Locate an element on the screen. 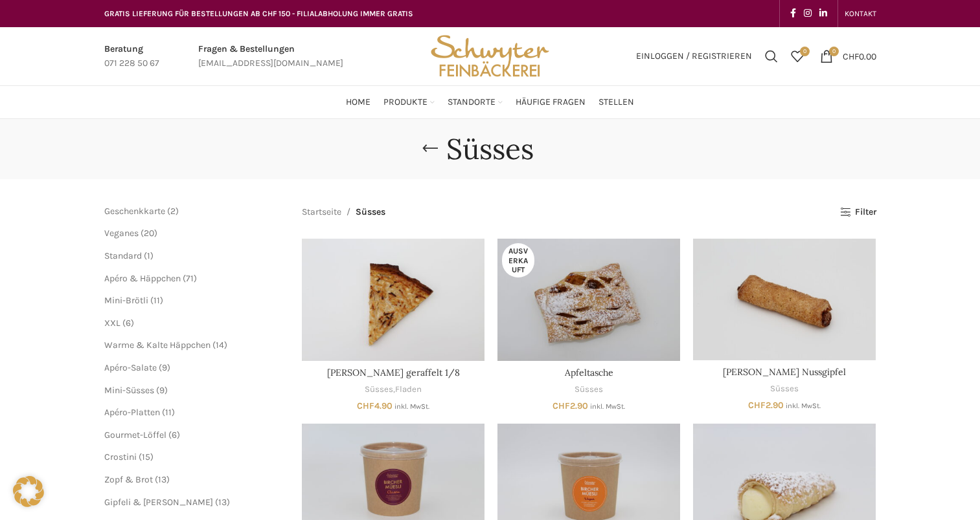 The height and width of the screenshot is (520, 980). span: Apéro & Häppchen is located at coordinates (142, 279).